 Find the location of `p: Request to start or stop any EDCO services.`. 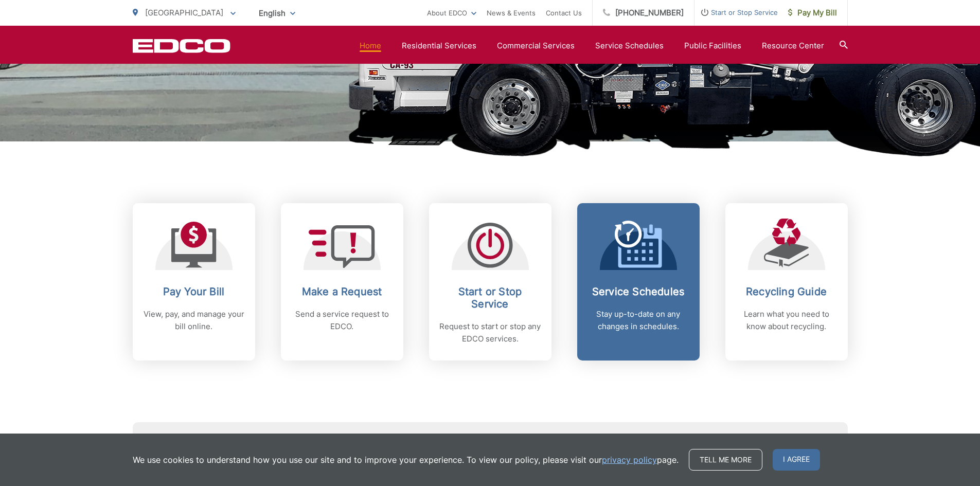

p: Request to start or stop any EDCO services. is located at coordinates (490, 333).